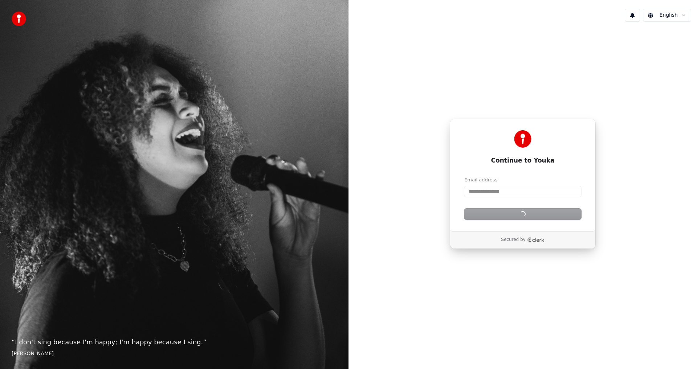 This screenshot has height=369, width=697. Describe the element at coordinates (174, 342) in the screenshot. I see `p: “ I don't sing because I'm happy; I'm happy because I sing. ”` at that location.